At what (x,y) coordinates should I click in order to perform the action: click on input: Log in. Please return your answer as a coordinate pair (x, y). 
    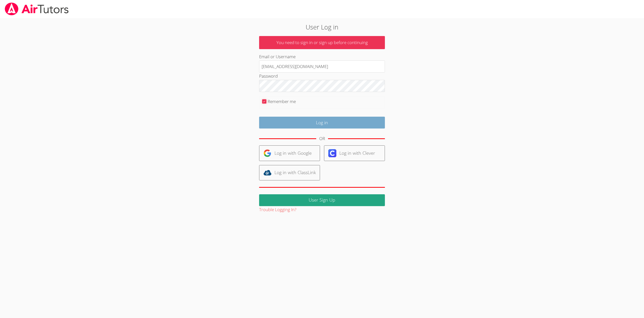
    Looking at the image, I should click on (322, 122).